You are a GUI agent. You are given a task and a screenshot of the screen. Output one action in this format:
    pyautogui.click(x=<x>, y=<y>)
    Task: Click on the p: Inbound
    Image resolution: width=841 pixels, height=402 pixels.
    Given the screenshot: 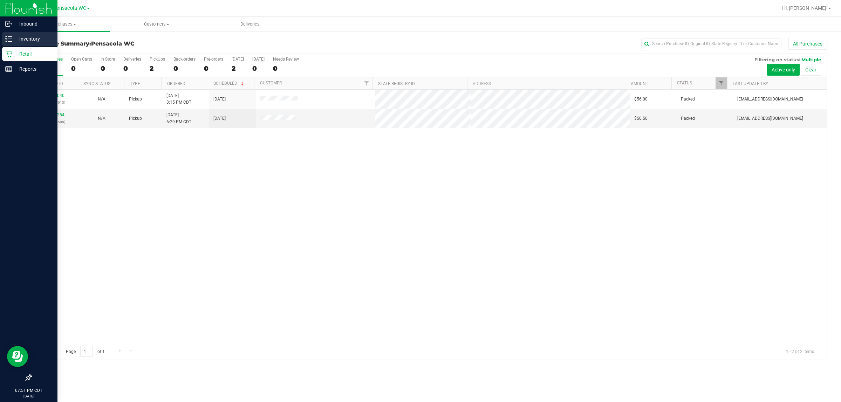 What is the action you would take?
    pyautogui.click(x=33, y=24)
    